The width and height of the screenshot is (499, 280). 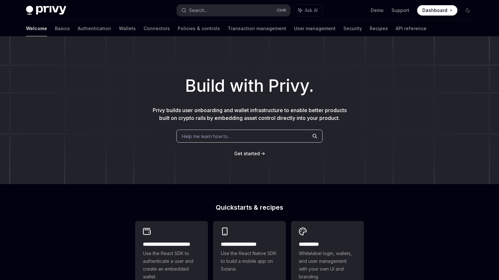 I want to click on div: Search..., so click(x=198, y=10).